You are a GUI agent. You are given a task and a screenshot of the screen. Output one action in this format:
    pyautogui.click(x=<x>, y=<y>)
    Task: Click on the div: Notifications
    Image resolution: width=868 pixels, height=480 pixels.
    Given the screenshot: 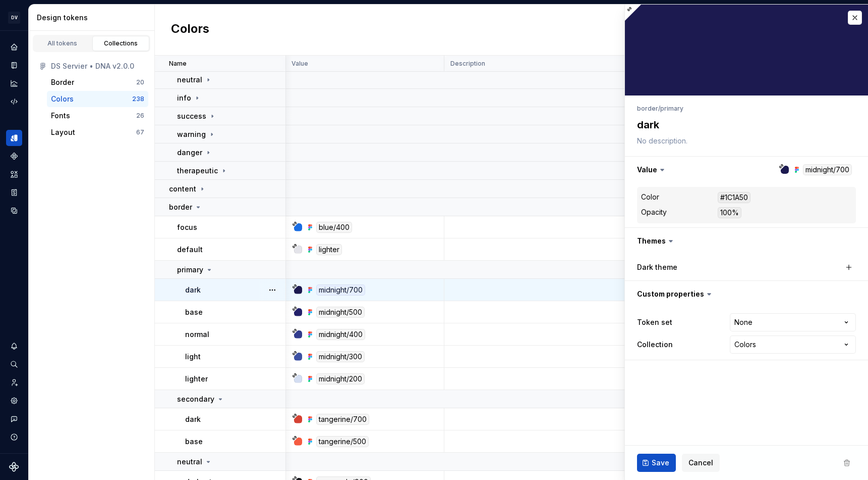 What is the action you would take?
    pyautogui.click(x=14, y=346)
    